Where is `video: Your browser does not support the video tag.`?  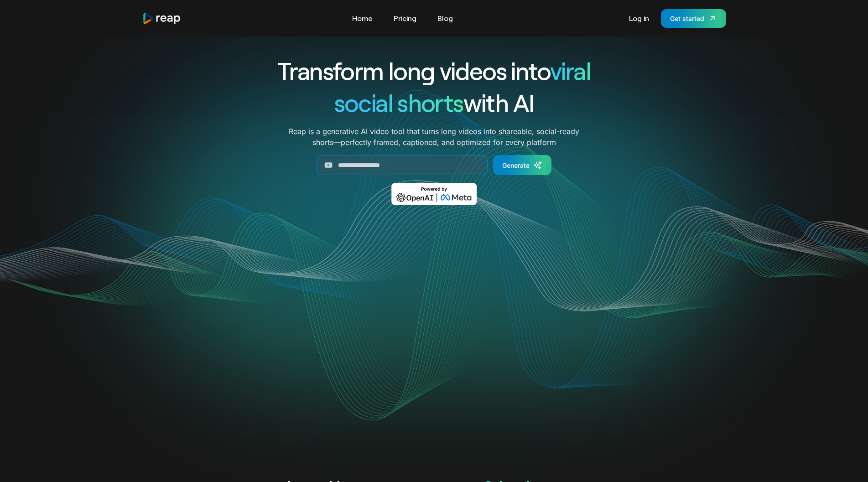
video: Your browser does not support the video tag. is located at coordinates (434, 311).